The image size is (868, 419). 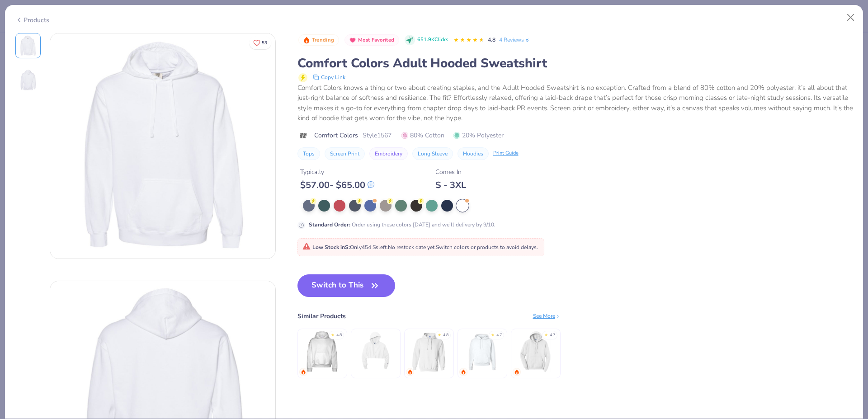 I want to click on span: 651.9K Clicks, so click(x=432, y=40).